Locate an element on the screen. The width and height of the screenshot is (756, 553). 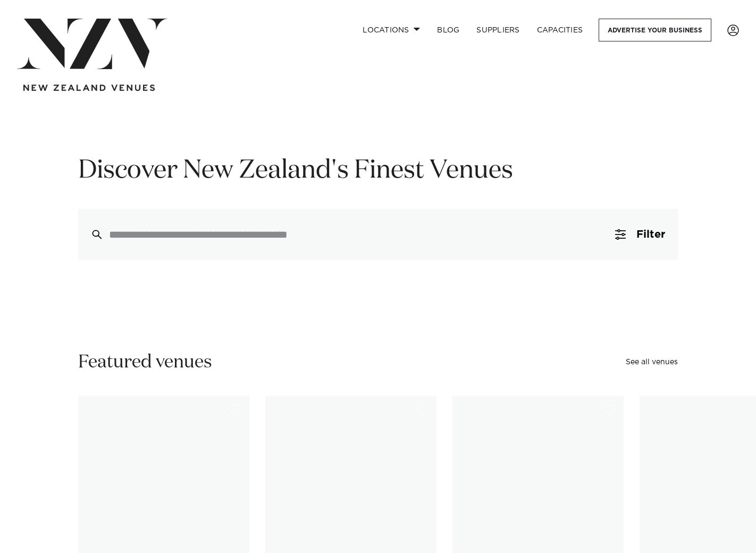
h2: Featured venues is located at coordinates (145, 362).